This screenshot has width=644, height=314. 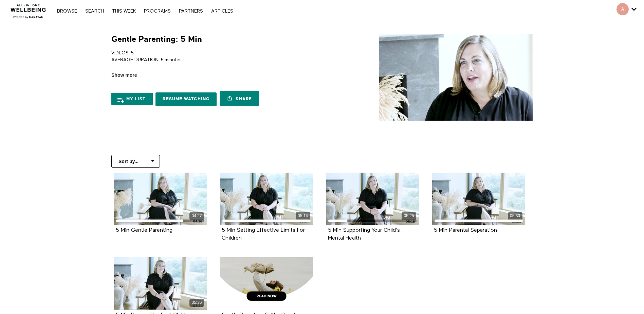 What do you see at coordinates (156, 39) in the screenshot?
I see `h1: Gentle Parenting: 5 Min` at bounding box center [156, 39].